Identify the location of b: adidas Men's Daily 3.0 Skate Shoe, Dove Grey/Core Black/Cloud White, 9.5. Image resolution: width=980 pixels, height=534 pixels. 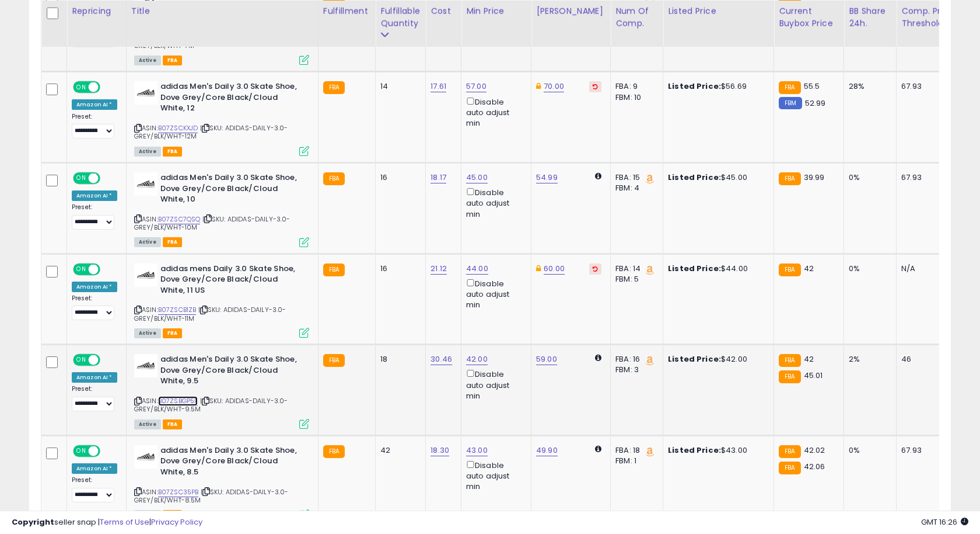
(231, 372).